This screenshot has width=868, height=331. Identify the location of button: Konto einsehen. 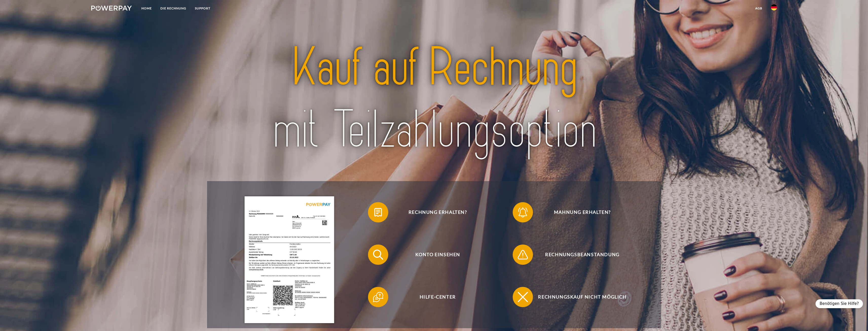
(434, 255).